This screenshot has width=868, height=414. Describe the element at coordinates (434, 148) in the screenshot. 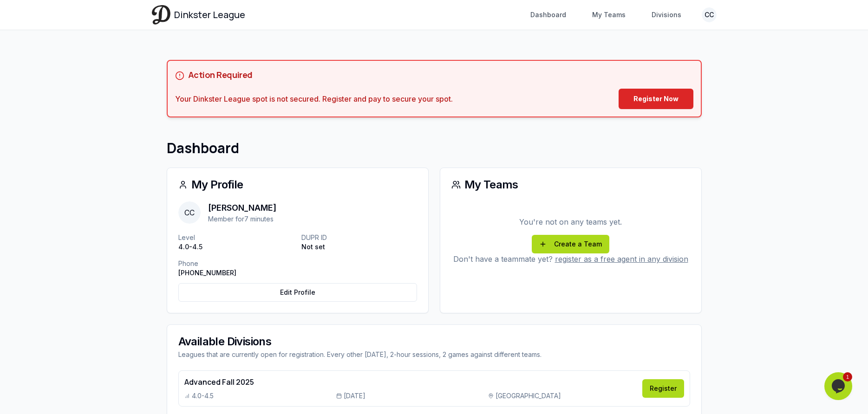

I see `h1: Dashboard` at that location.